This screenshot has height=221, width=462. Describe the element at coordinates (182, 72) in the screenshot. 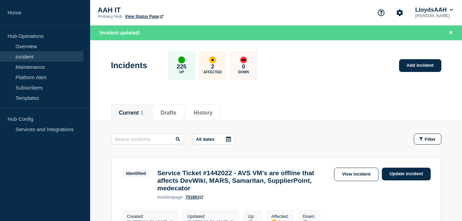

I see `p: Up` at that location.